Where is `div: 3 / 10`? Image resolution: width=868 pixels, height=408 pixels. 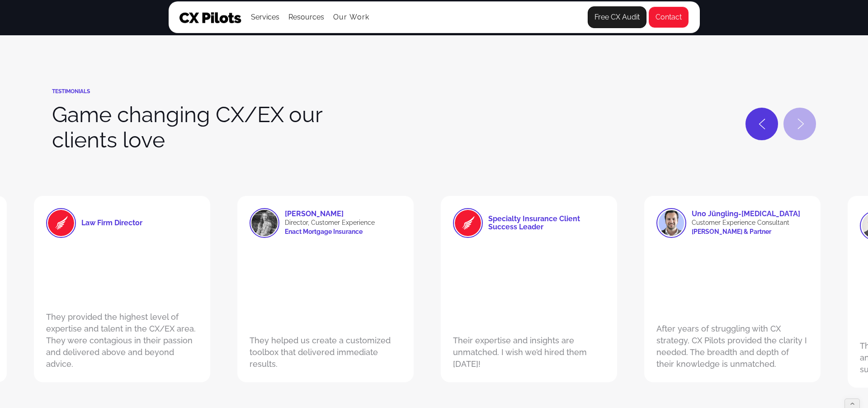
div: 3 / 10 is located at coordinates (325, 289).